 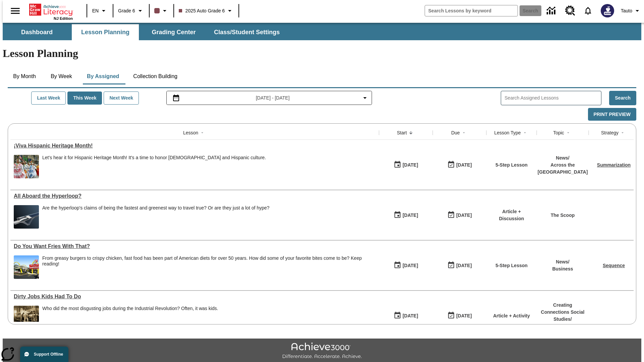 I want to click on span: EN, so click(x=95, y=11).